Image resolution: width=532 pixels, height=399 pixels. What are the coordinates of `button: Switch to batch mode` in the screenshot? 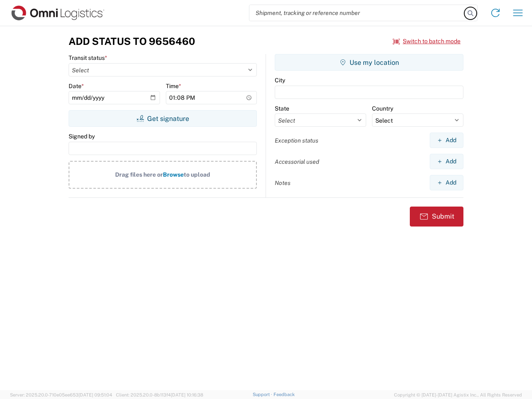 It's located at (426, 41).